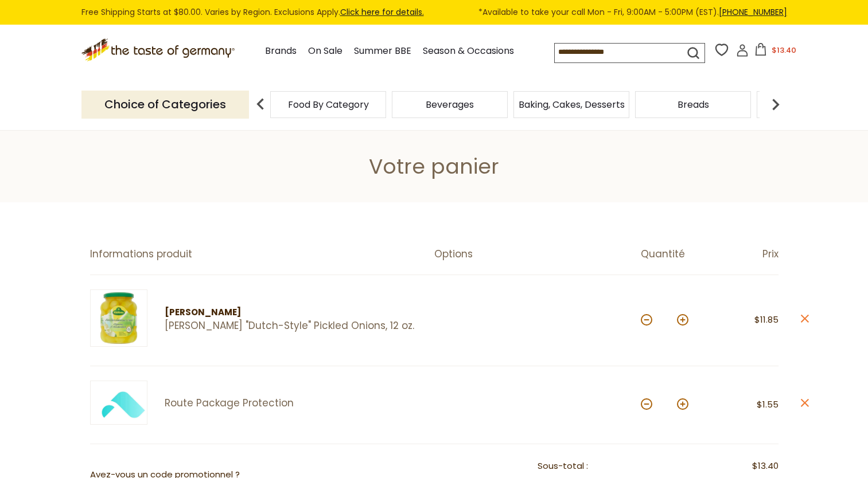 This screenshot has height=478, width=868. Describe the element at coordinates (766, 319) in the screenshot. I see `span: $11.85` at that location.